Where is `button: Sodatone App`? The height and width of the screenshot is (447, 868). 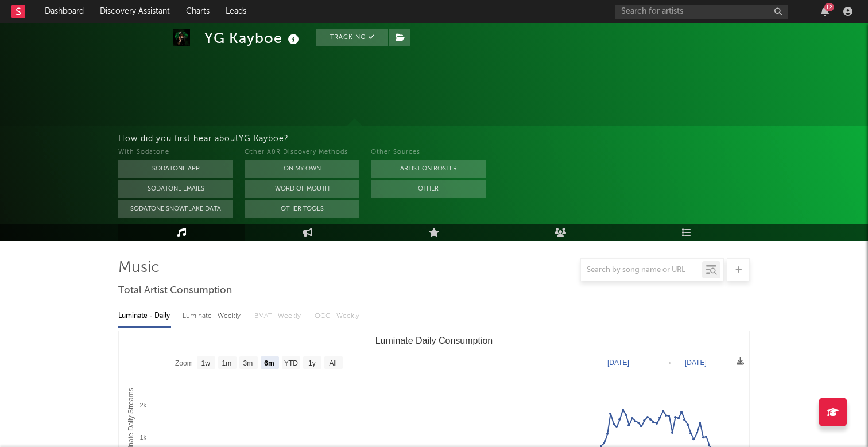 button: Sodatone App is located at coordinates (175, 169).